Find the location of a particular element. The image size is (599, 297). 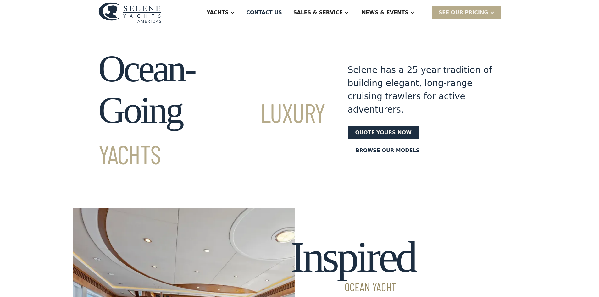

div: Contact US is located at coordinates (264, 13).